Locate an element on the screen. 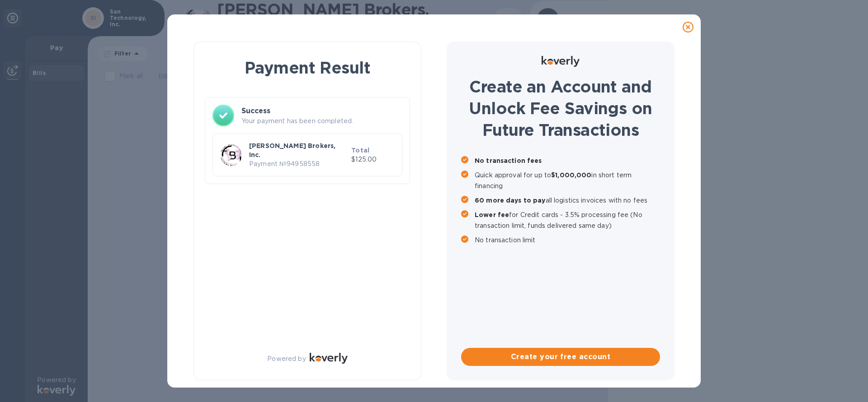 Image resolution: width=868 pixels, height=402 pixels. p: $125.00 is located at coordinates (373, 160).